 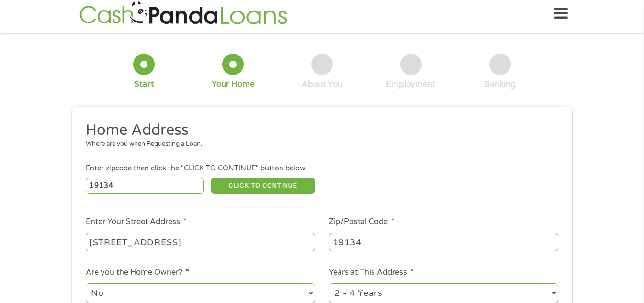 What do you see at coordinates (411, 84) in the screenshot?
I see `div: Employment` at bounding box center [411, 84].